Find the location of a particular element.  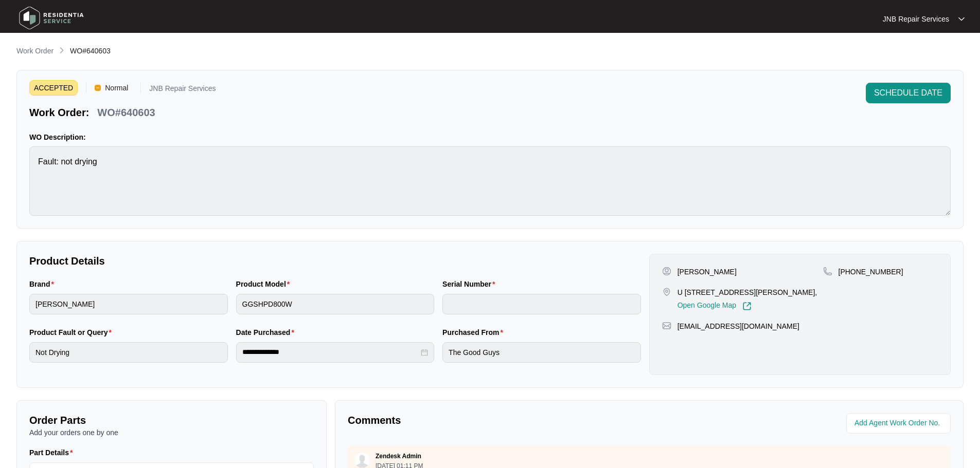

input: Product Fault or Query is located at coordinates (128, 353).